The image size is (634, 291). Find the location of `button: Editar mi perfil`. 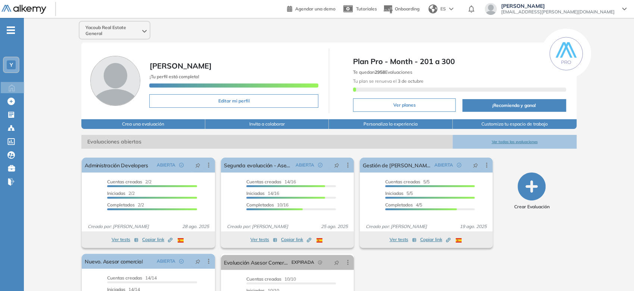

button: Editar mi perfil is located at coordinates (233, 101).